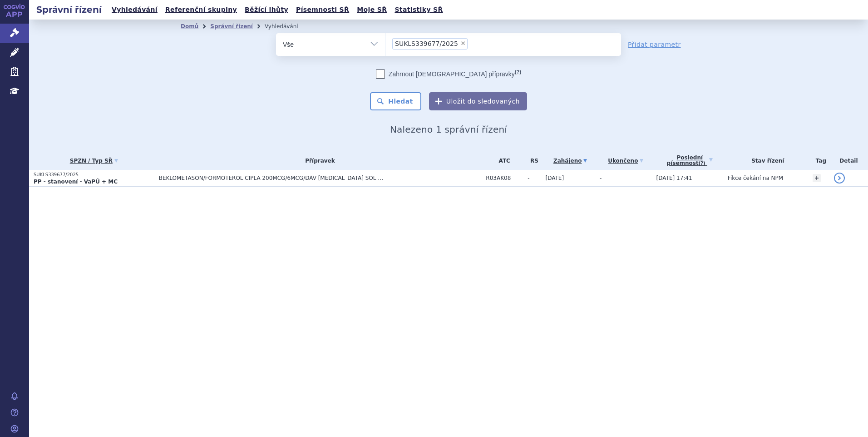 This screenshot has width=868, height=437. Describe the element at coordinates (839, 178) in the screenshot. I see `a: detail` at that location.